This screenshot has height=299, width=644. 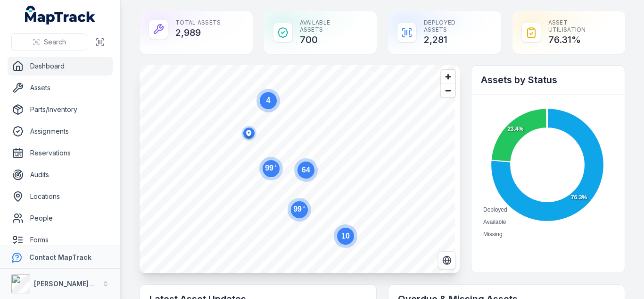 I want to click on strong: Contact MapTrack, so click(x=60, y=257).